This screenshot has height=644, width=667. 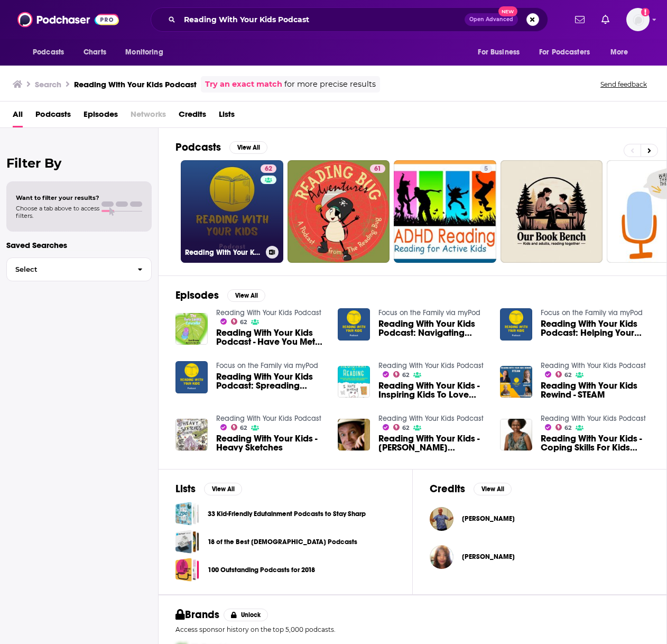 I want to click on a: 33 Kid-Friendly Edutainment Podcasts to Stay Sharp, so click(x=187, y=513).